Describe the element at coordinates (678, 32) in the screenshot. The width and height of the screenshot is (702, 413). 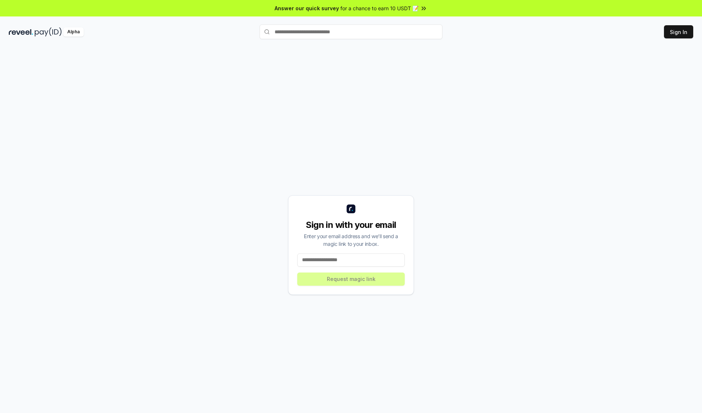
I see `button: Sign In` at that location.